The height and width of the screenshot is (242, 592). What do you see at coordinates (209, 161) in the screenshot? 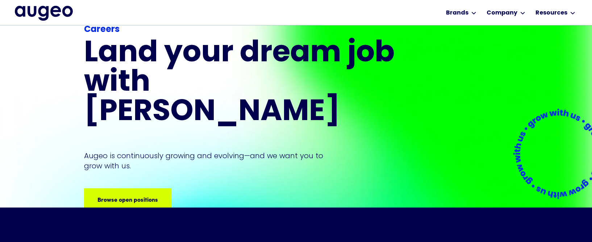
I see `p: Augeo is continuously growing and evolving—and we want you to grow with us.` at bounding box center [209, 161].